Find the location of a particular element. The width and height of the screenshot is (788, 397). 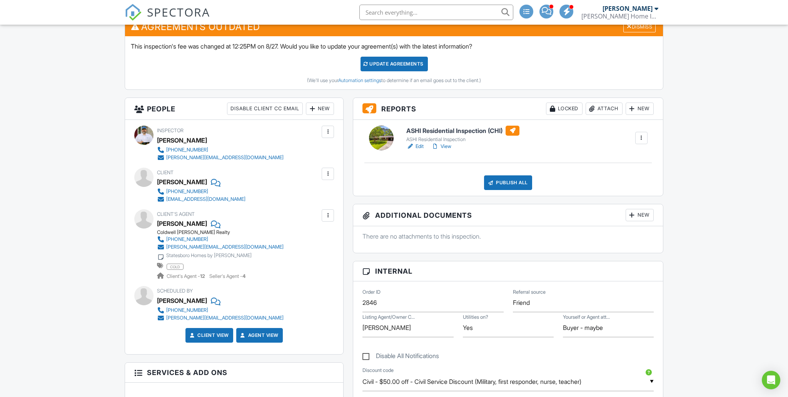

a: Automation settings is located at coordinates (360, 80).